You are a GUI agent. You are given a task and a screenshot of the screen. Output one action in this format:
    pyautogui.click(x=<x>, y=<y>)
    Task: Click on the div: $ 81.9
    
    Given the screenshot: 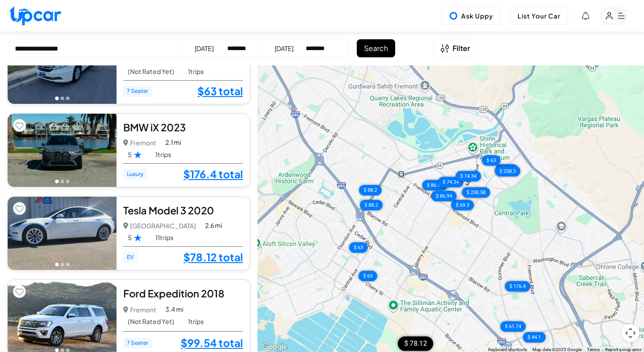 What is the action you would take?
    pyautogui.click(x=506, y=169)
    